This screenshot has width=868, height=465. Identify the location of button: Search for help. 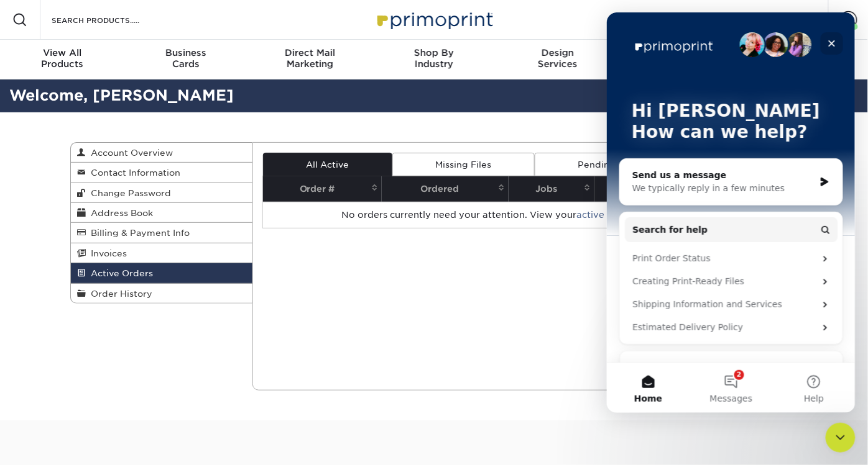
(124, 217).